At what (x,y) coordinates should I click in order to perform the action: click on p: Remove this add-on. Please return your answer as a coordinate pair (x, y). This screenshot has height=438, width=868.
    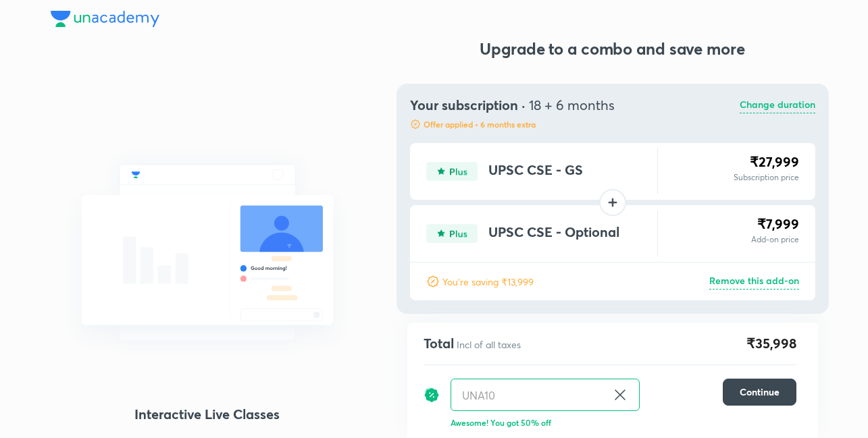
    Looking at the image, I should click on (755, 282).